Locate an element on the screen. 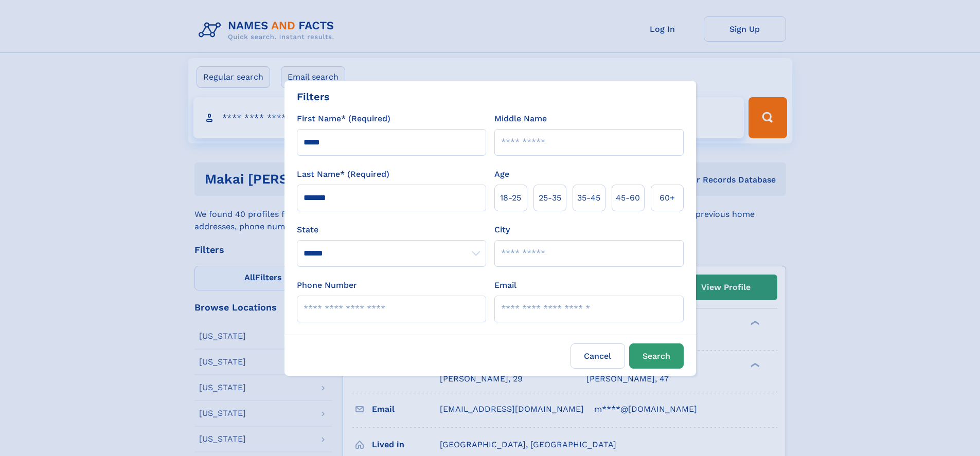 Image resolution: width=980 pixels, height=456 pixels. label: City is located at coordinates (501, 230).